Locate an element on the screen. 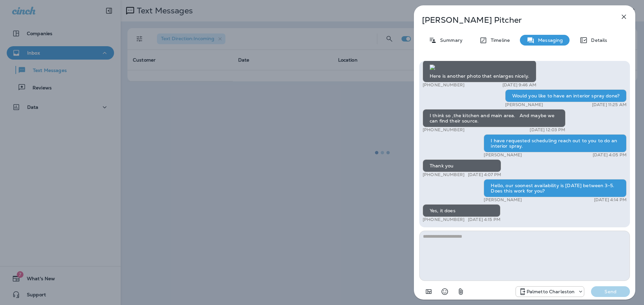  div: I have requested scheduling reach out to you to do an interior spray. is located at coordinates (555, 144).